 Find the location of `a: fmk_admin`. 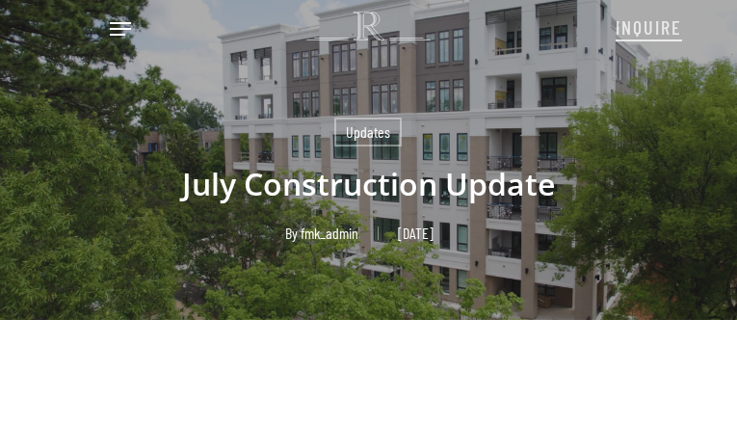

a: fmk_admin is located at coordinates (330, 232).